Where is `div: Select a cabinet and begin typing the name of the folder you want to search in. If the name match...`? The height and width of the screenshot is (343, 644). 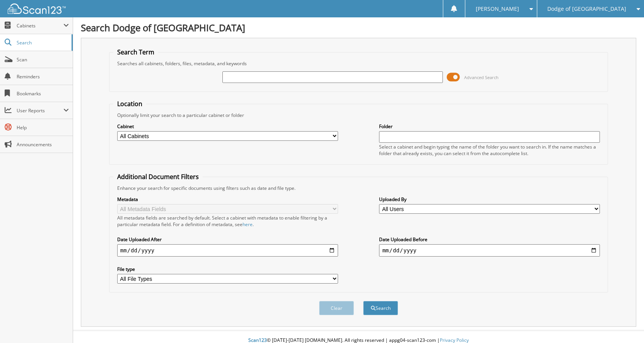
div: Select a cabinet and begin typing the name of the folder you want to search in. If the name match... is located at coordinates (489, 150).